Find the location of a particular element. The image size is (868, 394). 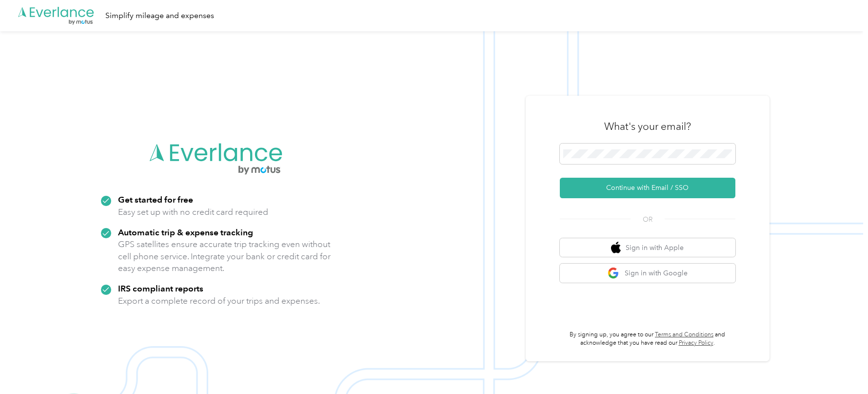

h3: What's your email? is located at coordinates (647, 127).